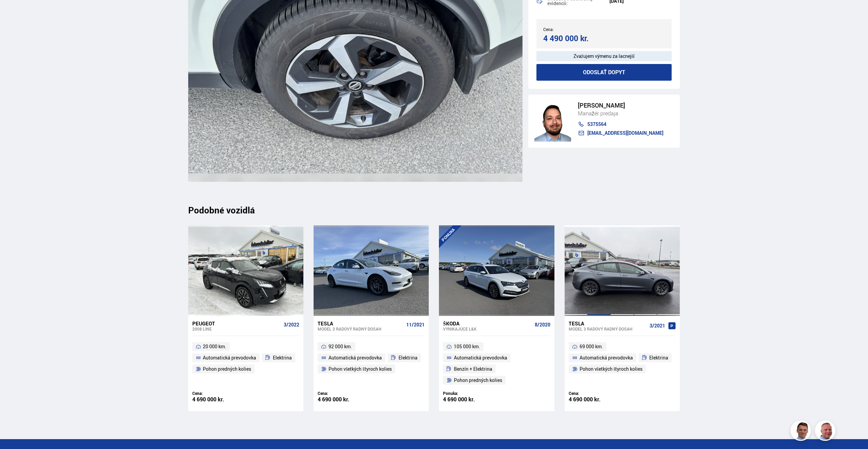  Describe the element at coordinates (245, 363) in the screenshot. I see `a: Peugeot 2008 LINE 3/2022 20 000 km. Automatická prevodovka Elektrina Pohon predných kolies Cena: ...` at that location.